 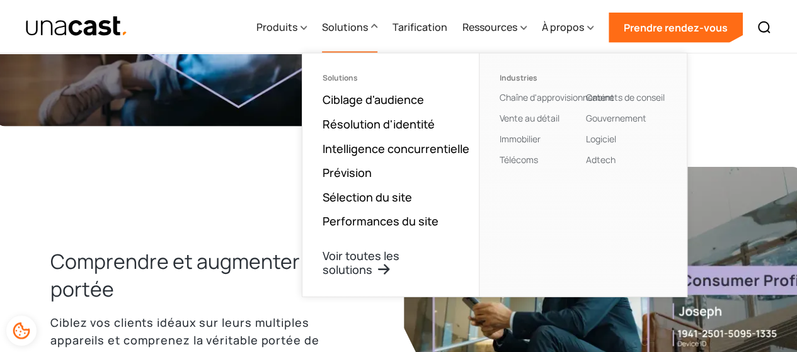 I want to click on div: Solutions, so click(x=350, y=28).